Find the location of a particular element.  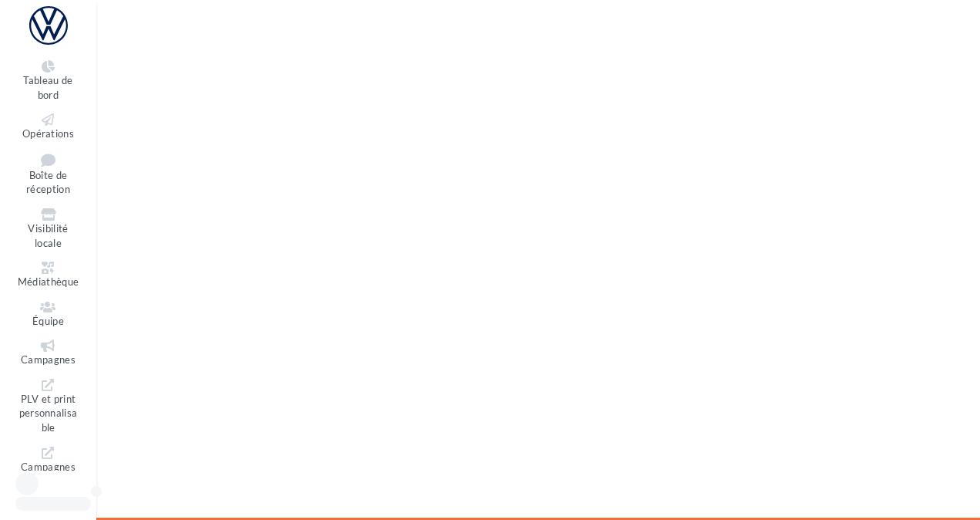

a: PLV et print personnalisable is located at coordinates (47, 406).